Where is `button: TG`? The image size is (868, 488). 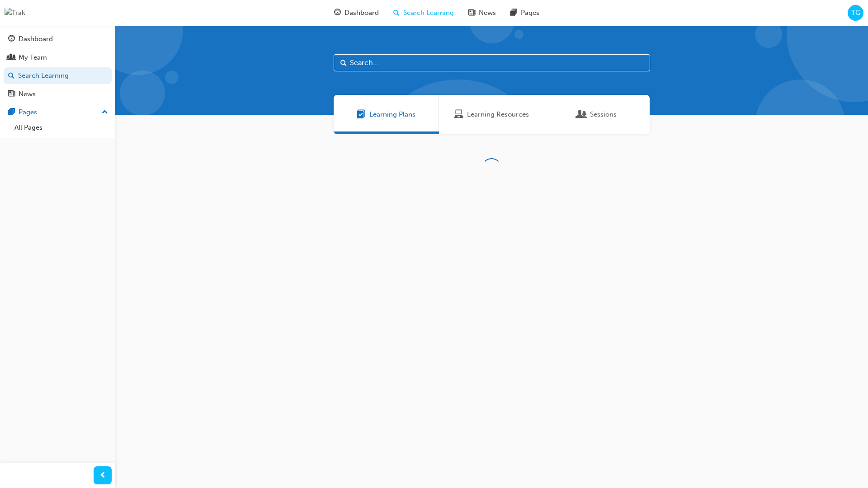 button: TG is located at coordinates (855, 13).